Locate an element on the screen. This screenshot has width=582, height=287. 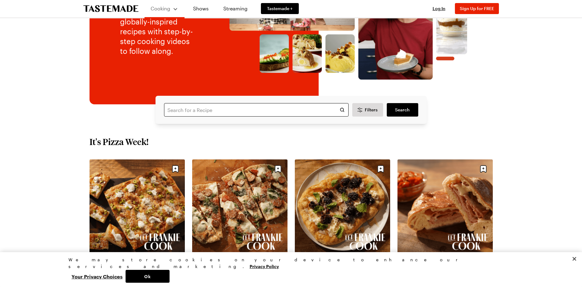
span: Search is located at coordinates (402, 110).